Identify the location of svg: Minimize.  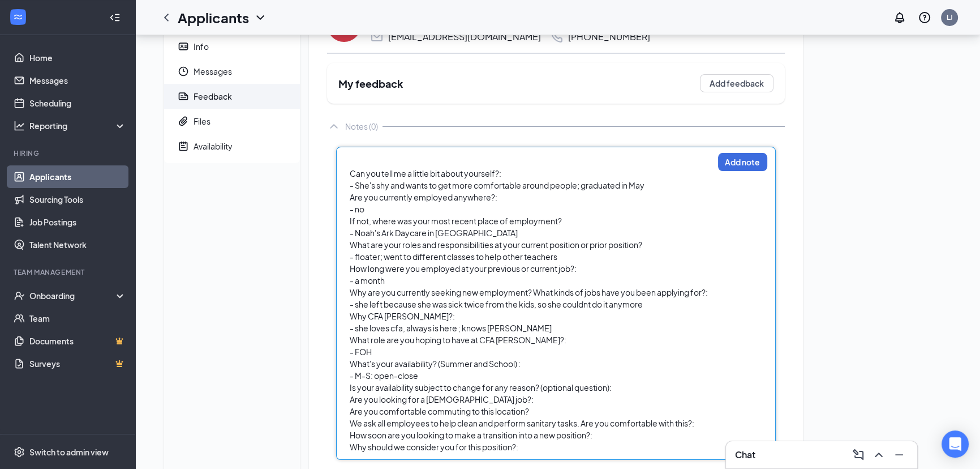
(899, 455).